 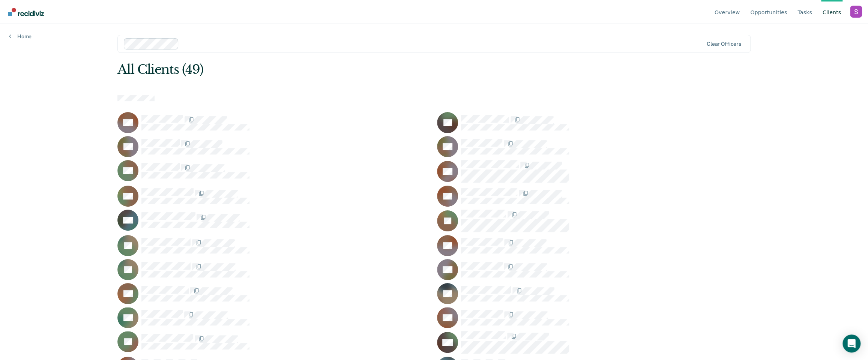 I want to click on img: Recidiviz, so click(x=26, y=12).